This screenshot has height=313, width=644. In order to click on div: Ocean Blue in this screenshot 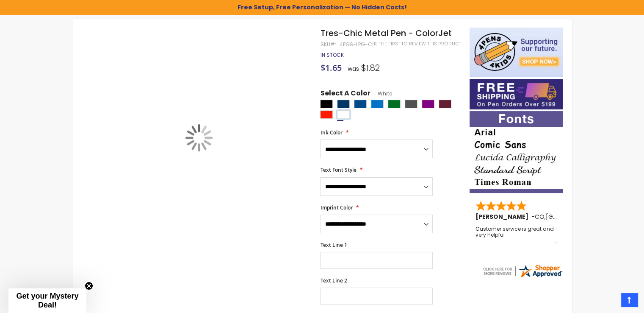, I will do `click(360, 104)`.